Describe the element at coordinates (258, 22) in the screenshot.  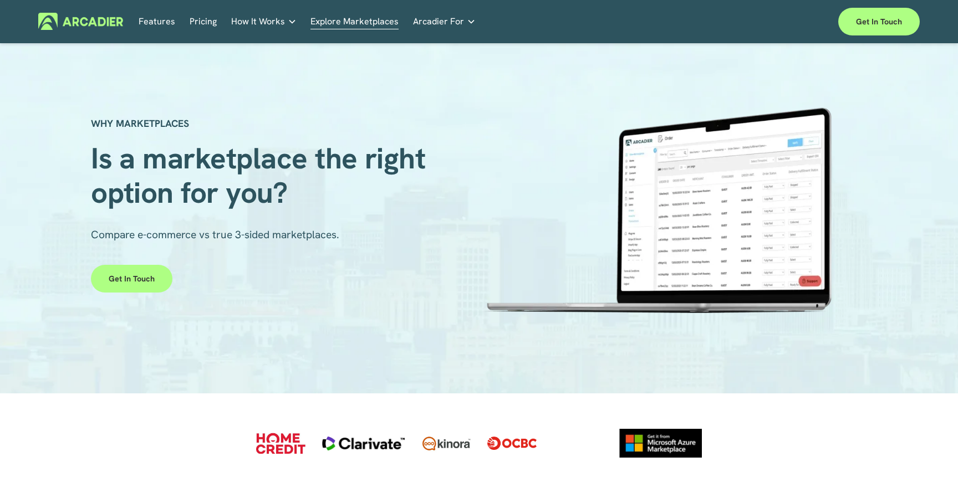
I see `span: How It Works` at that location.